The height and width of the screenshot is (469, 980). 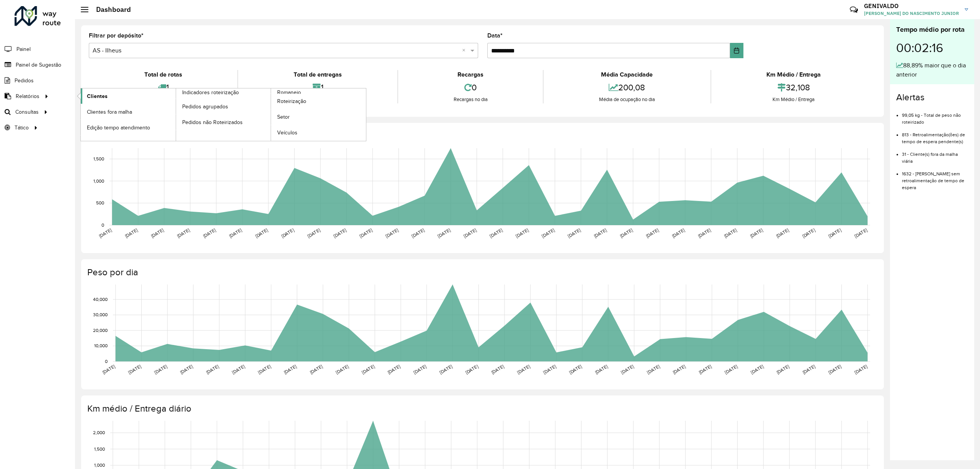 What do you see at coordinates (470, 74) in the screenshot?
I see `div: Recargas` at bounding box center [470, 74].